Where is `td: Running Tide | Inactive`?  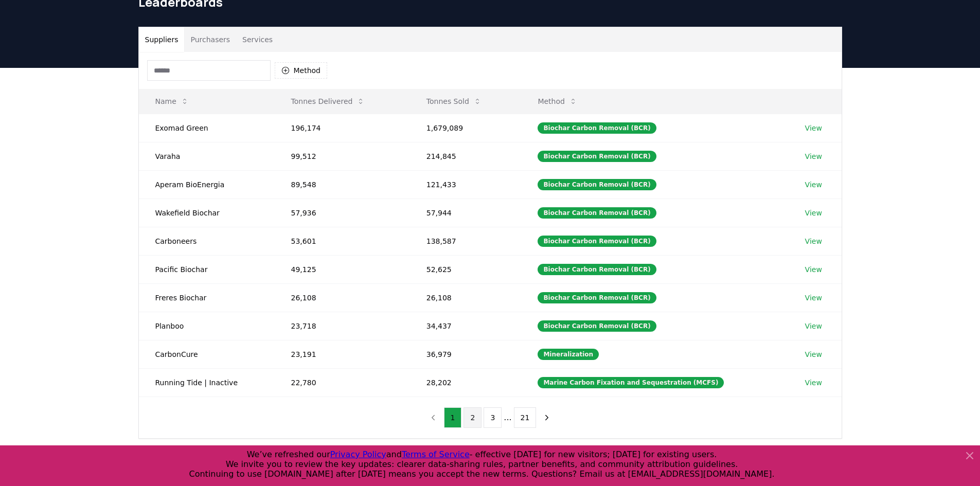
td: Running Tide | Inactive is located at coordinates (206, 382).